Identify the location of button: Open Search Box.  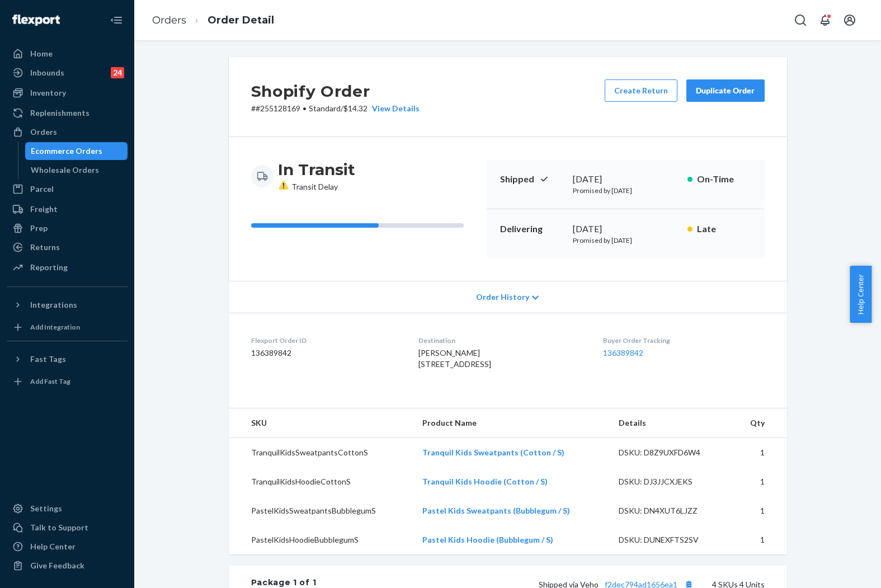
(800, 20).